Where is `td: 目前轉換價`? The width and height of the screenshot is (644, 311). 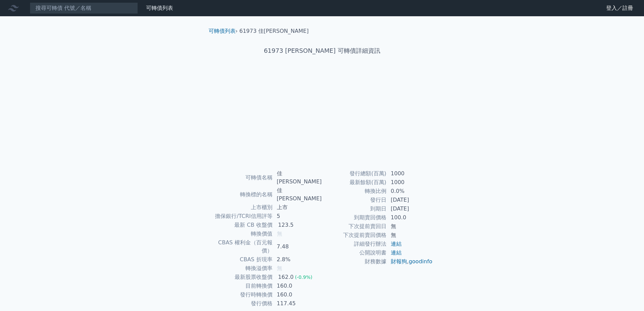 td: 目前轉換價 is located at coordinates (242, 286).